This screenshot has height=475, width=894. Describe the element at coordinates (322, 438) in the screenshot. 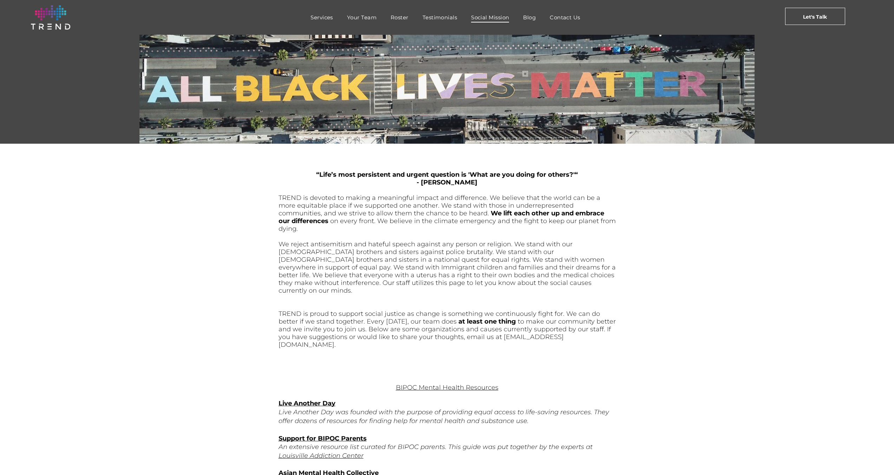

I see `strong: Support for BIPOC Parents` at that location.